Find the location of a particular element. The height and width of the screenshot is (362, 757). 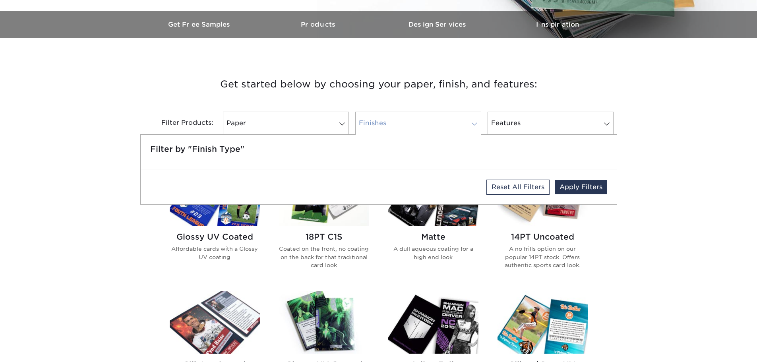

a: 14PT Uncoated Trading Cards 14PT Uncoated A no frills option on our popular 14PT stock. Offers au... is located at coordinates (542, 222).